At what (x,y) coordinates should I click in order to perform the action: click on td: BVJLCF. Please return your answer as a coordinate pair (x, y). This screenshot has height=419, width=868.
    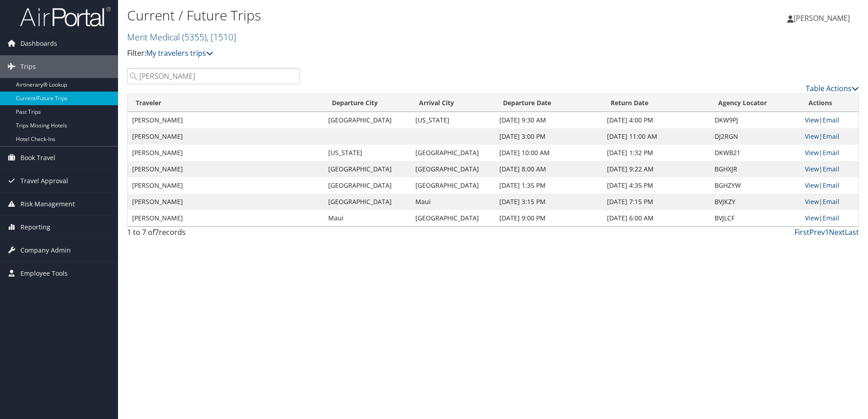
    Looking at the image, I should click on (755, 219).